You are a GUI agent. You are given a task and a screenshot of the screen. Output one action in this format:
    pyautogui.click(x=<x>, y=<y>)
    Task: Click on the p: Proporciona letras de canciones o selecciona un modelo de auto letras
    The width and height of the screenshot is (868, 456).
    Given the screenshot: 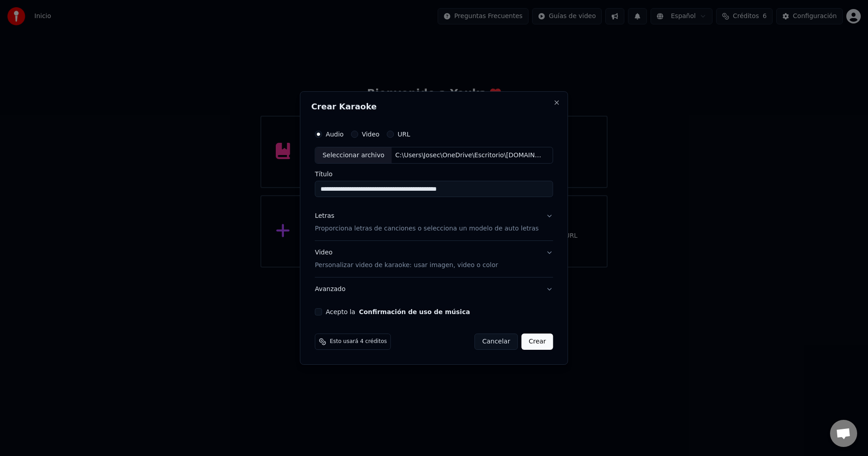 What is the action you would take?
    pyautogui.click(x=427, y=229)
    